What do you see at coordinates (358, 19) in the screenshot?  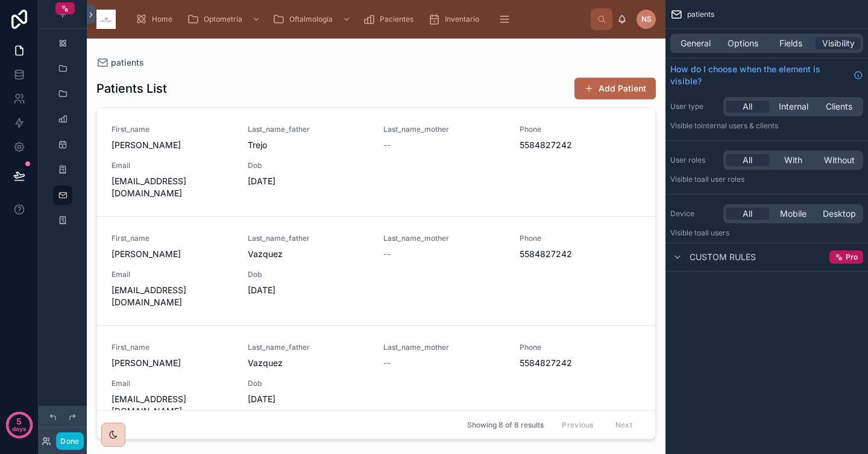 I see `div: scrollable content` at bounding box center [358, 19].